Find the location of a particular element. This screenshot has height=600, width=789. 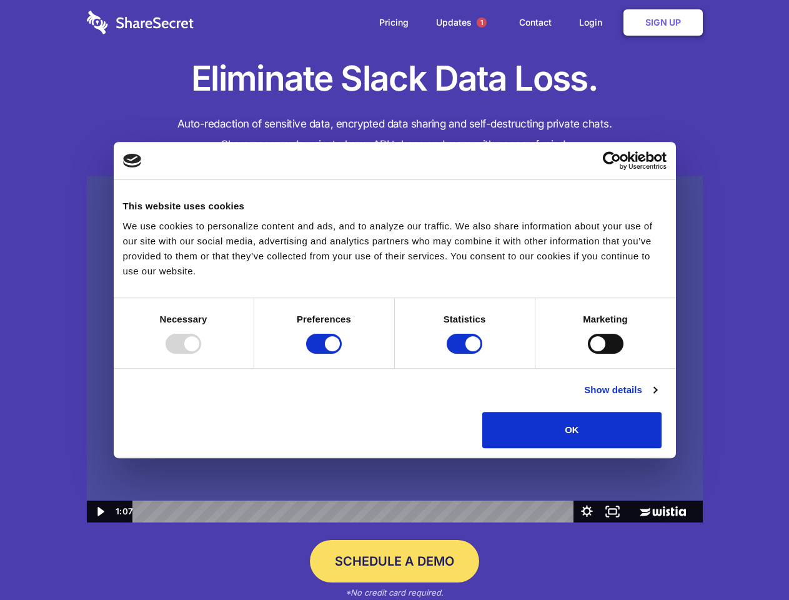

button: Play Video is located at coordinates (99, 511).